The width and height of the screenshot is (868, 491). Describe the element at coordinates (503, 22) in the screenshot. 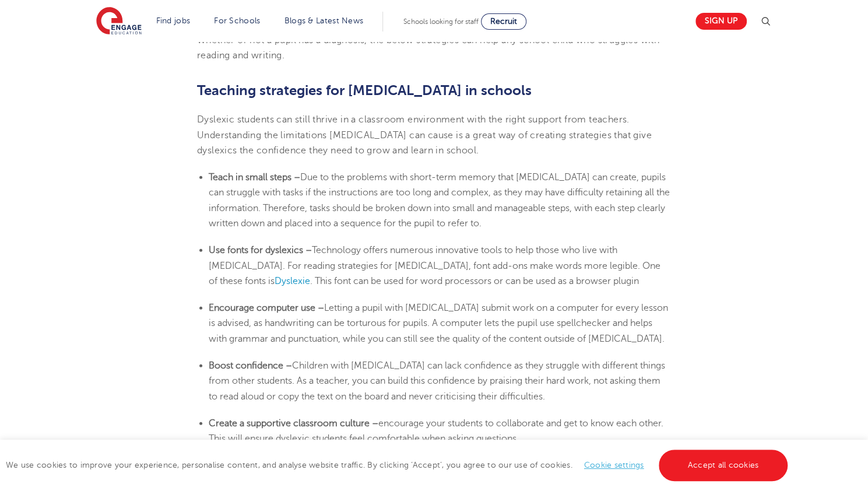

I see `a: Recruit` at that location.